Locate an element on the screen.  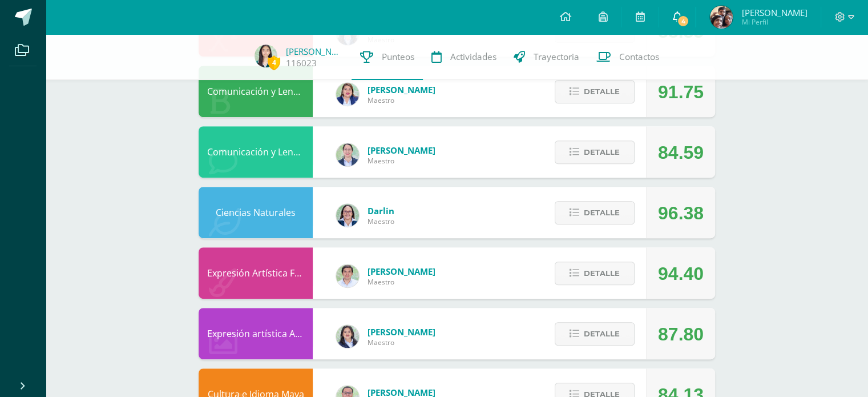
div: Ciencias Naturales is located at coordinates (256, 212).